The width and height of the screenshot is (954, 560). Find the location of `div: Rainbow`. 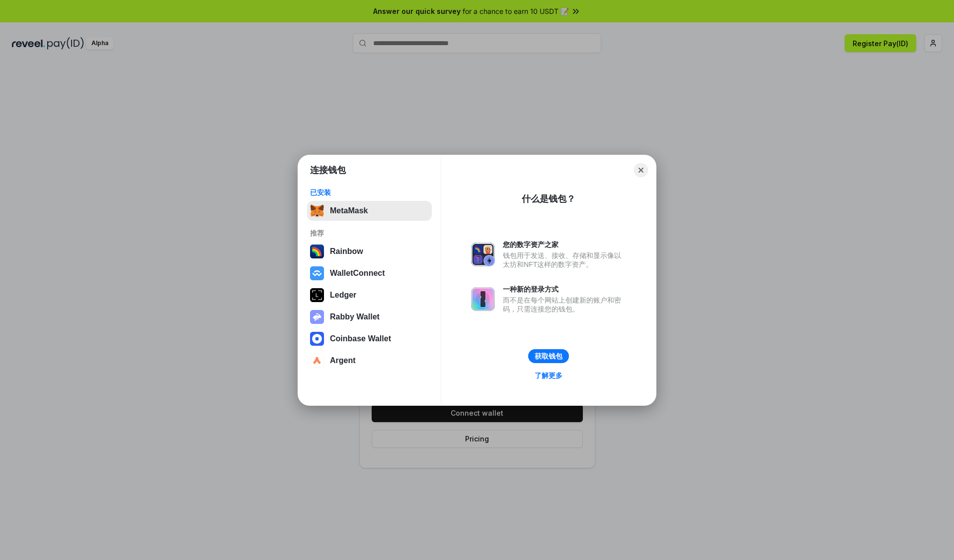

div: Rainbow is located at coordinates (346, 251).